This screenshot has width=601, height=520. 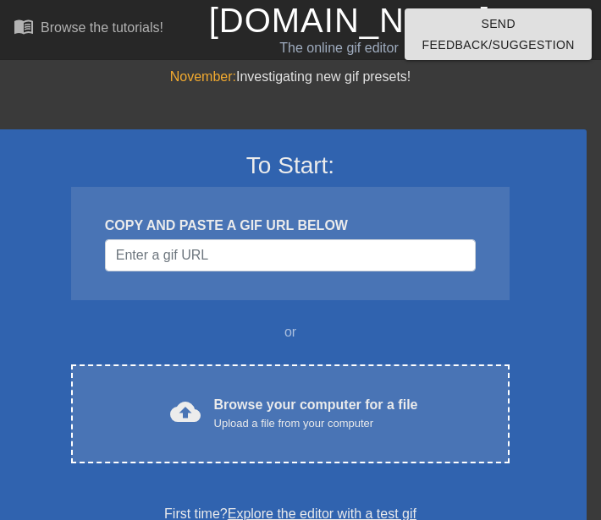 I want to click on div: The online gif editor, so click(x=339, y=48).